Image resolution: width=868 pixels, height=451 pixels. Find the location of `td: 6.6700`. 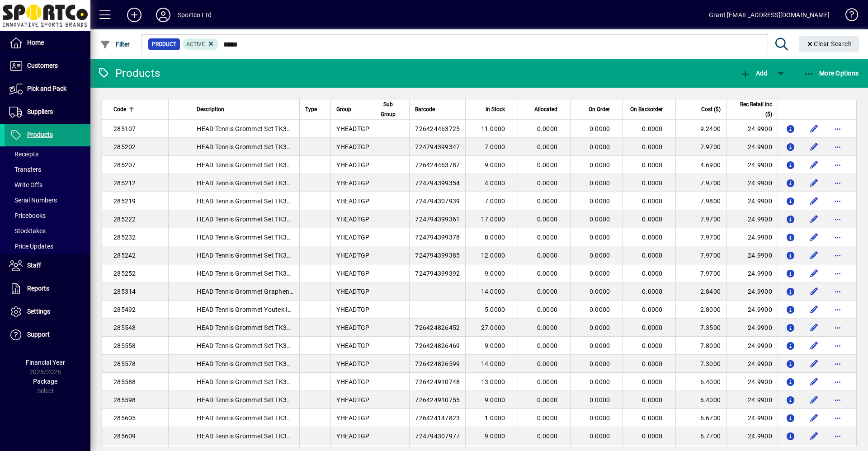

td: 6.6700 is located at coordinates (701, 418).